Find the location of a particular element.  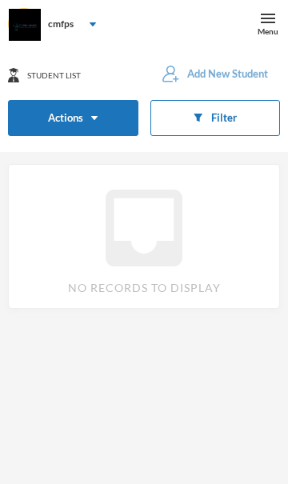

i: inbox is located at coordinates (144, 228).